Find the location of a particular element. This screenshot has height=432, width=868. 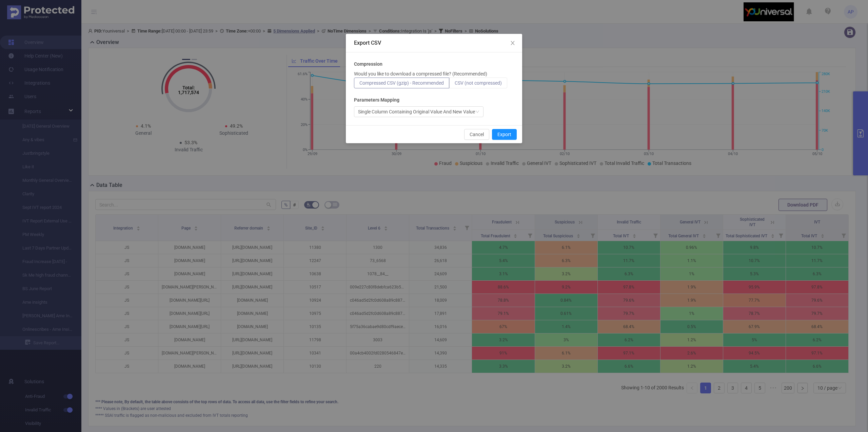

p: Would you like to download a compressed file? (Recommended) is located at coordinates (421, 74).